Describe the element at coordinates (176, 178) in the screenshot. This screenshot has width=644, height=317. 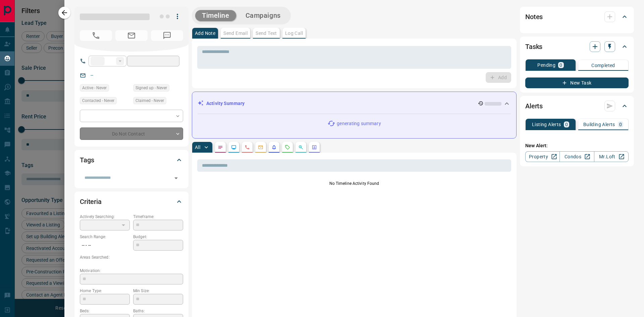
I see `button: Open` at that location.